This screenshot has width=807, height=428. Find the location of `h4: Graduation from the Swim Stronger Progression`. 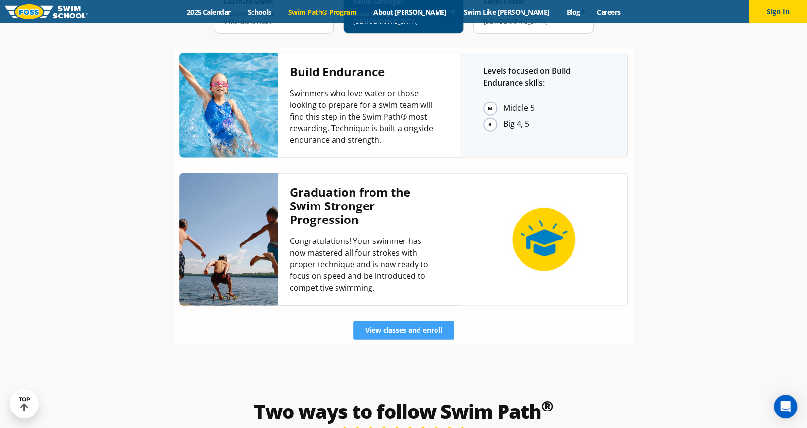

h4: Graduation from the Swim Stronger Progression is located at coordinates (363, 206).